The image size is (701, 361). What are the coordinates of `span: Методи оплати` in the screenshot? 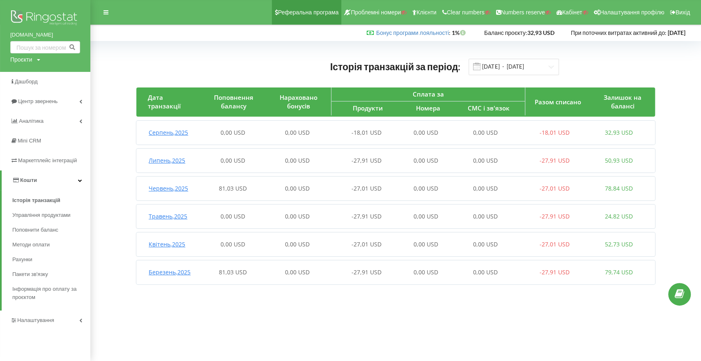 It's located at (31, 245).